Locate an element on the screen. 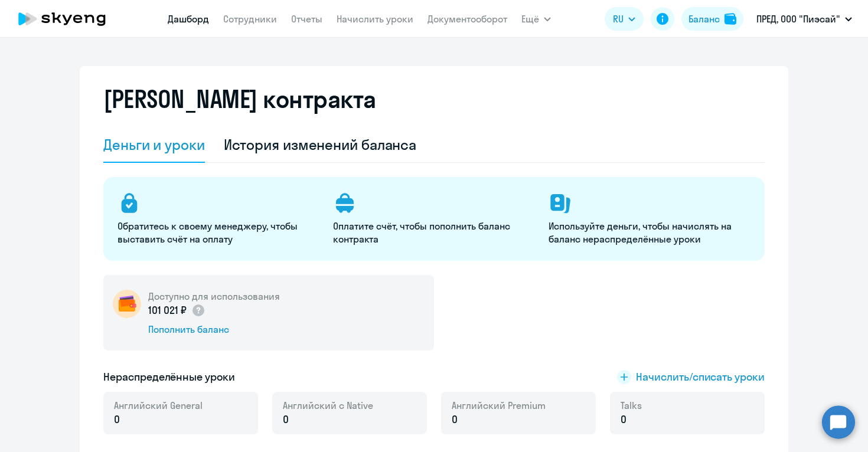 The width and height of the screenshot is (868, 452). a: Сотрудники is located at coordinates (249, 19).